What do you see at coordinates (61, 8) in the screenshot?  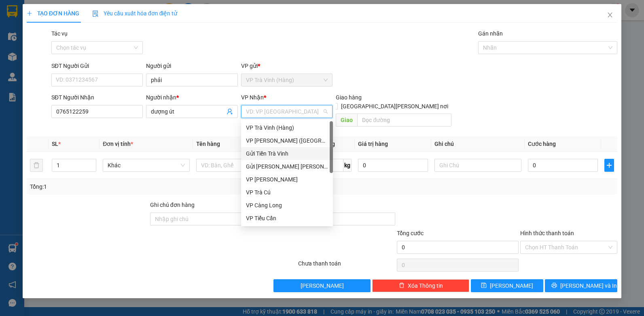 I see `strong: BIÊN NHẬN GỬI HÀNG` at bounding box center [61, 8].